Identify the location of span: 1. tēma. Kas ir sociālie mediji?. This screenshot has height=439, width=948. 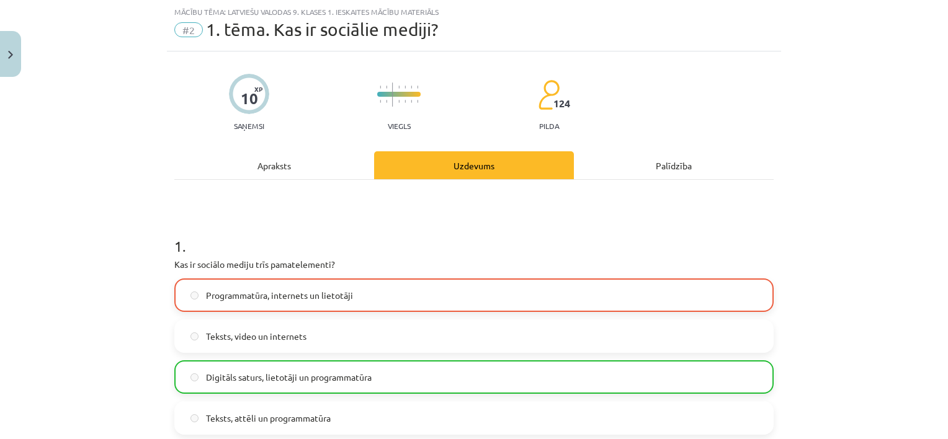
(322, 29).